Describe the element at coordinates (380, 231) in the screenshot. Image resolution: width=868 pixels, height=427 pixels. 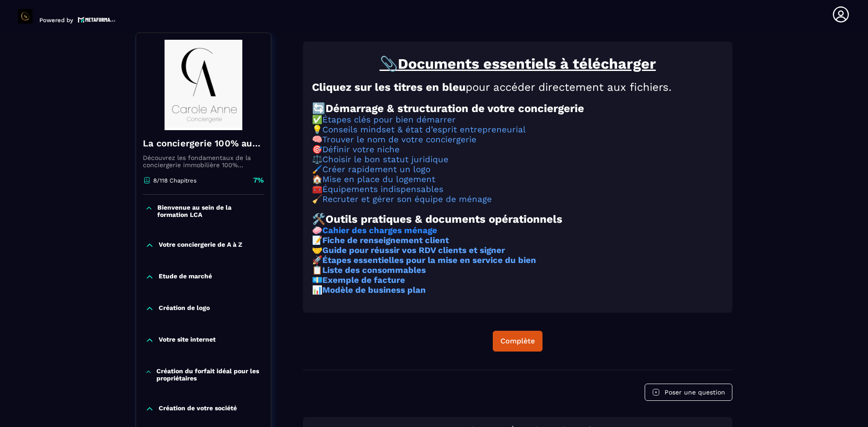
I see `a: Cahier des charges ménage` at that location.